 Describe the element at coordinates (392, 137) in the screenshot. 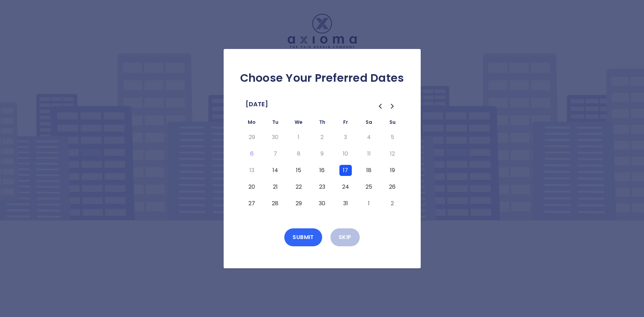

I see `button: Sunday, October 5th, 2025` at that location.